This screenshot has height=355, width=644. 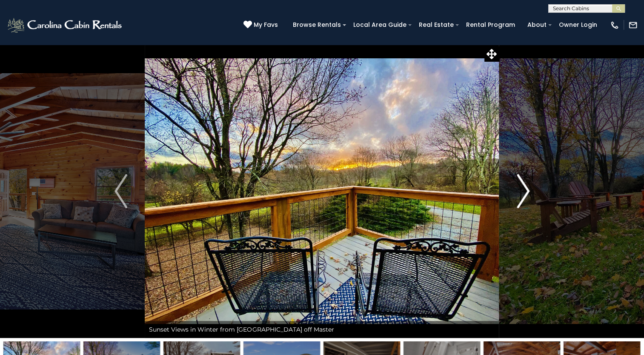 I want to click on a: Real Estate, so click(x=436, y=25).